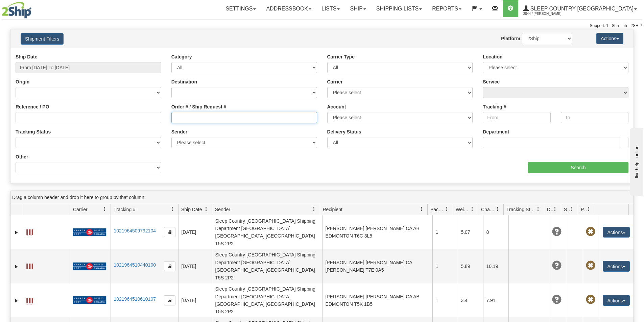 The image size is (644, 322). I want to click on a: Shipping lists, so click(399, 9).